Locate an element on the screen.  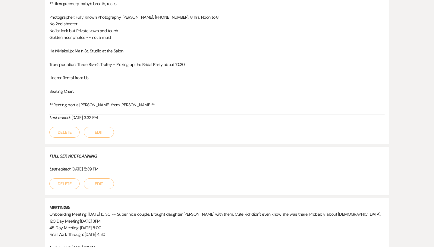
p: Transportation: Three River's Trolley - Picking up the Bridal Party about 10:30 is located at coordinates (217, 64).